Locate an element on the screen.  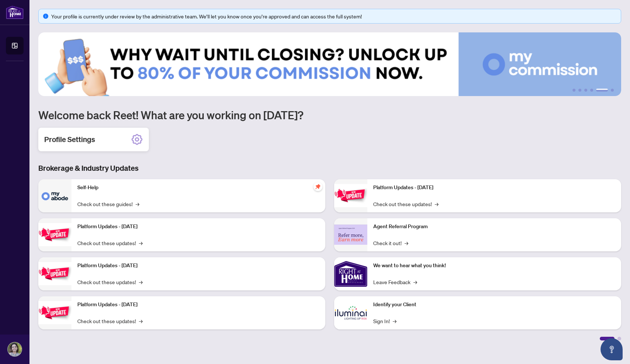
h2: Profile Settings is located at coordinates (69, 139).